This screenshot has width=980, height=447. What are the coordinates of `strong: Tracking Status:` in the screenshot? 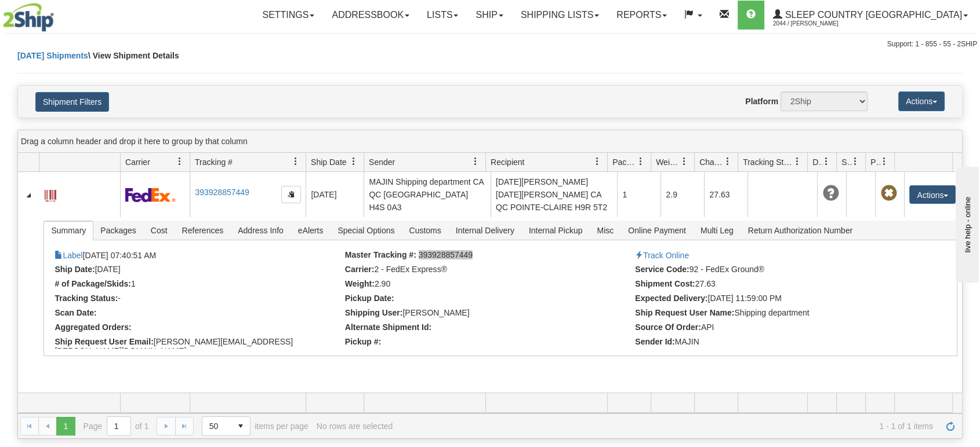 It's located at (86, 298).